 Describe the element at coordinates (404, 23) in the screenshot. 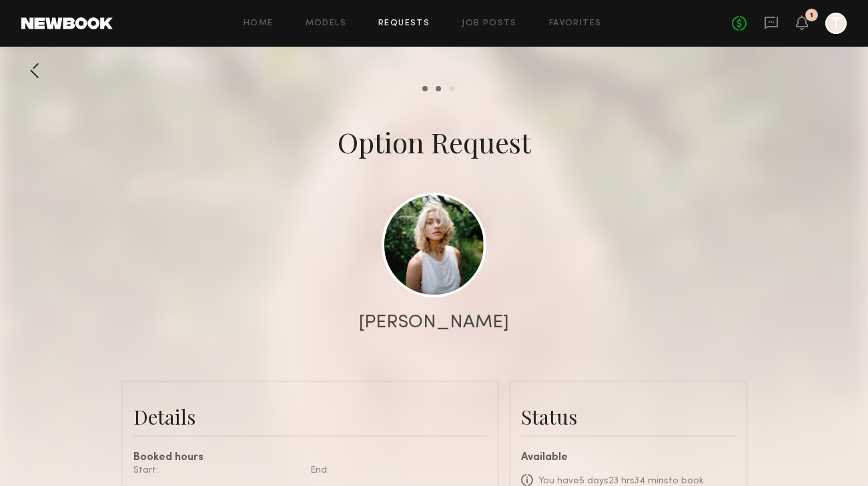

I see `a: Requests` at that location.